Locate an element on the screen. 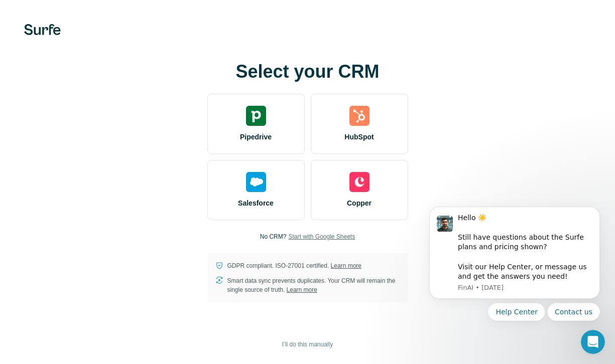 This screenshot has width=615, height=364. img: Profile image for FinAI is located at coordinates (31, 50).